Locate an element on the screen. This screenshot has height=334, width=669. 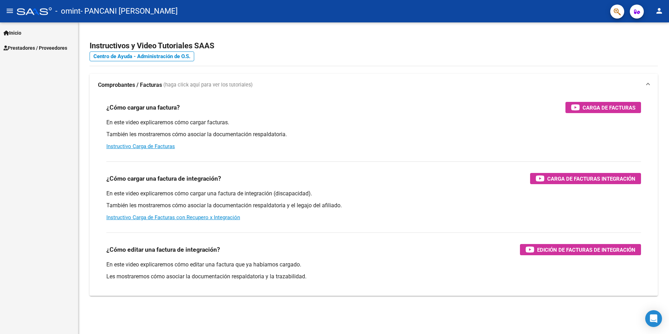
p: También les mostraremos cómo asociar la documentación respaldatoria y el legajo del afiliado. is located at coordinates (374, 205).